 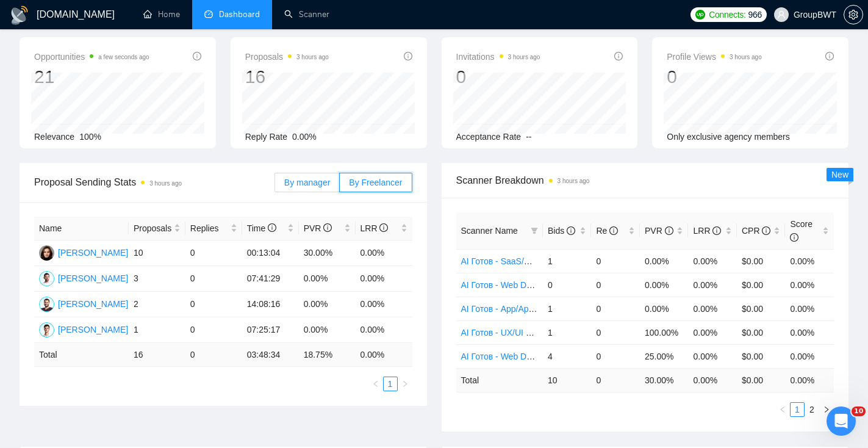 I want to click on td: 4, so click(x=567, y=355).